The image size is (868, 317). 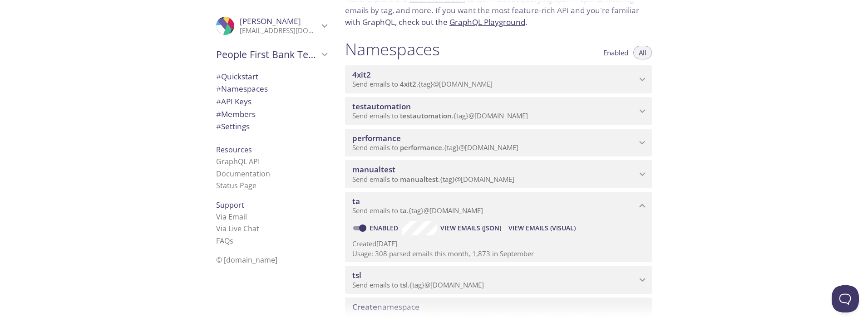 I want to click on div: Members, so click(x=271, y=114).